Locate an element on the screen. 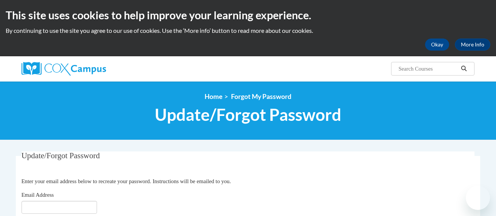 The width and height of the screenshot is (496, 216). a: Cox Campus is located at coordinates (93, 69).